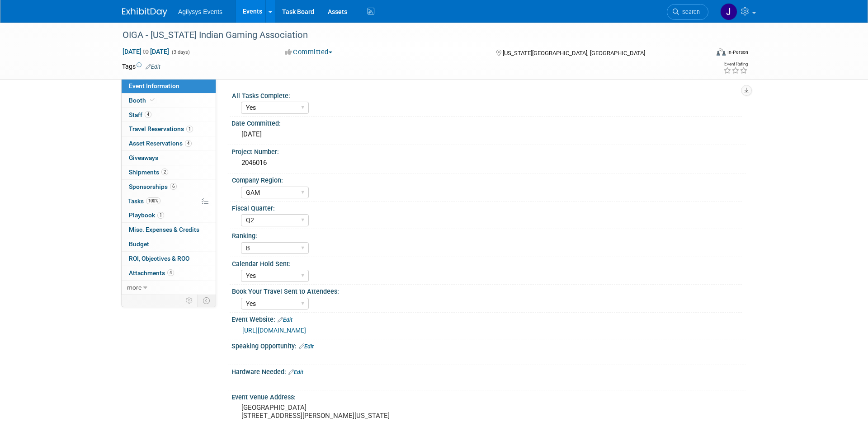 This screenshot has width=868, height=422. Describe the element at coordinates (146, 215) in the screenshot. I see `span: Playbook` at that location.